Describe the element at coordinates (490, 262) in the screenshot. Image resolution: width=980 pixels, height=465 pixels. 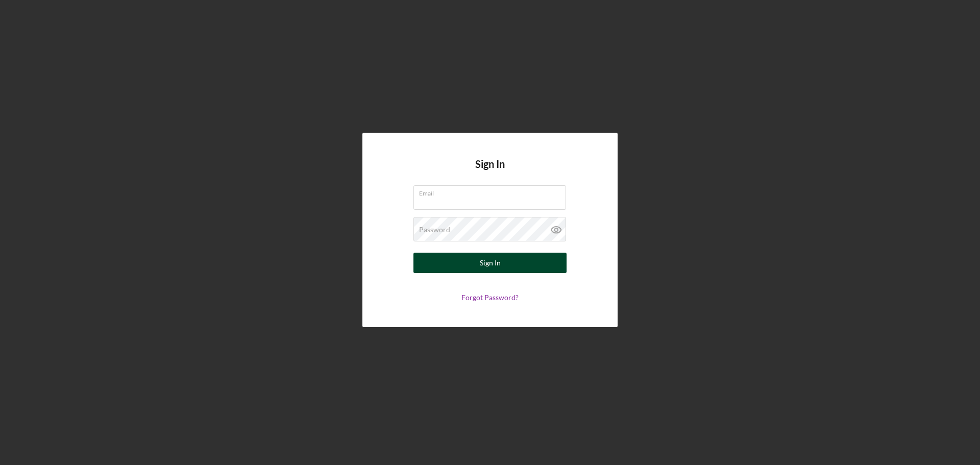
I see `div: Sign In` at that location.